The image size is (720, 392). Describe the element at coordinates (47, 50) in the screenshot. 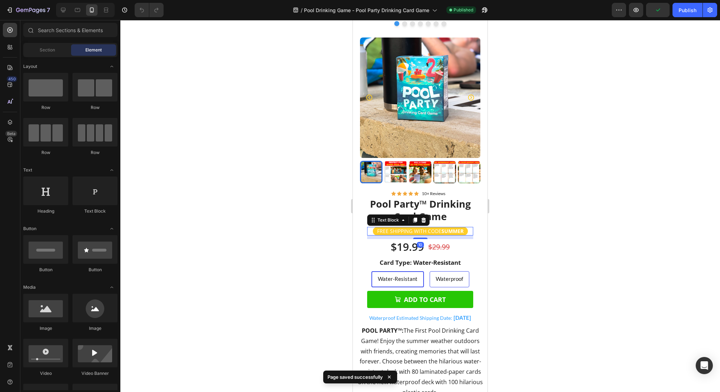

I see `span: Section` at that location.